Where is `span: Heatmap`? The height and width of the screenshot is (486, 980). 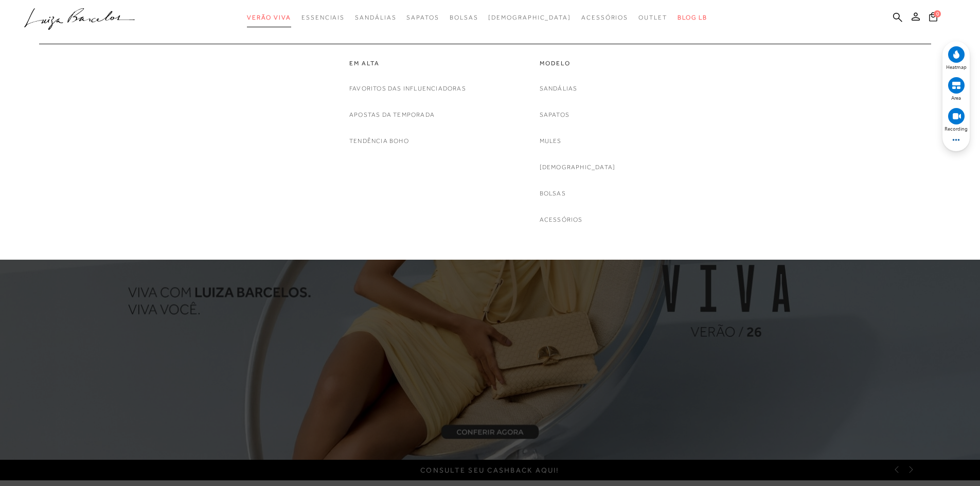 span: Heatmap is located at coordinates (956, 67).